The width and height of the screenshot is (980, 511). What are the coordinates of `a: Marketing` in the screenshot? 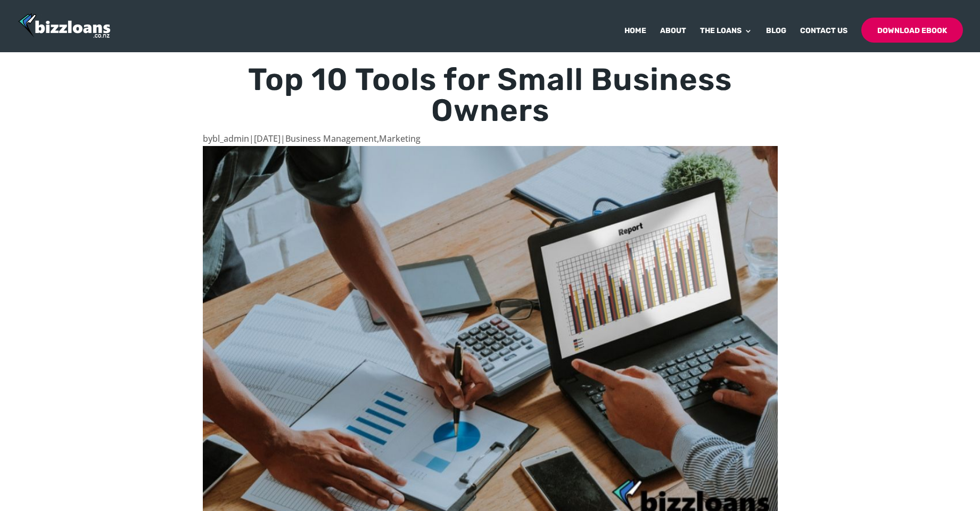 It's located at (400, 139).